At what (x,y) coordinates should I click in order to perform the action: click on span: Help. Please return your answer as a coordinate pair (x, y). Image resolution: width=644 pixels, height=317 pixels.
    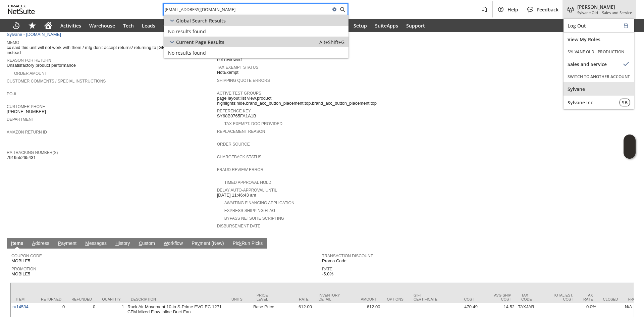
    Looking at the image, I should click on (513, 9).